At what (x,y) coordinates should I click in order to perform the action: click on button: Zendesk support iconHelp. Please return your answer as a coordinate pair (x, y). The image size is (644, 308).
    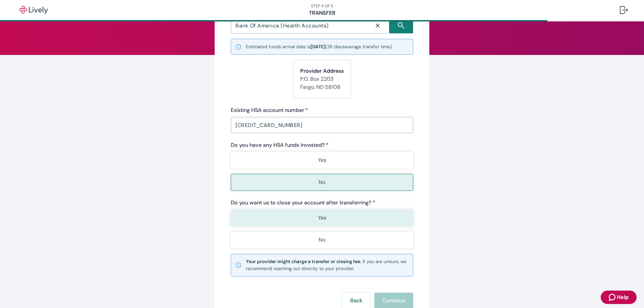
    Looking at the image, I should click on (619, 298).